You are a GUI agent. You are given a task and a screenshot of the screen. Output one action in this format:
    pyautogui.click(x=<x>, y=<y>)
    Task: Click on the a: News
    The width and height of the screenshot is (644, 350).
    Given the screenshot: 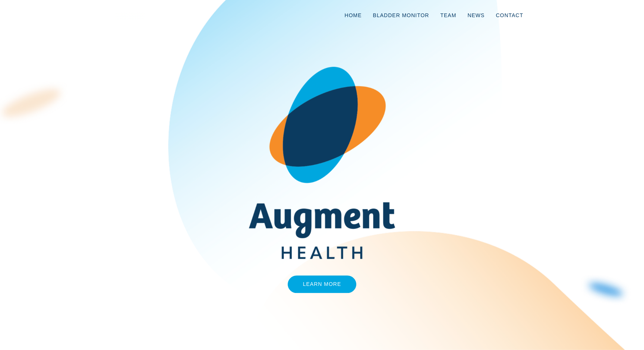 What is the action you would take?
    pyautogui.click(x=476, y=15)
    